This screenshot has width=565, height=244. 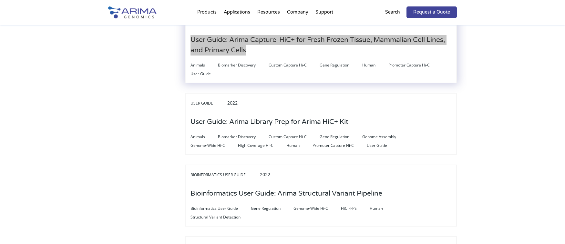 What do you see at coordinates (321, 45) in the screenshot?
I see `h3: User Guide: Arima Capture-HiC+ for Fresh Frozen Tissue, Mammalian Cell Lines, and Primary Cells` at bounding box center [321, 45].